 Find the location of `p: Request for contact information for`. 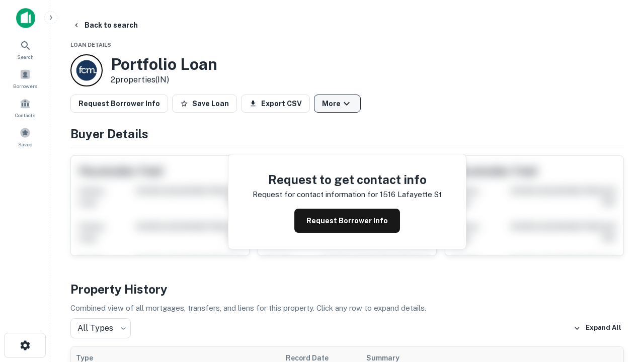

p: Request for contact information for is located at coordinates (315, 194).